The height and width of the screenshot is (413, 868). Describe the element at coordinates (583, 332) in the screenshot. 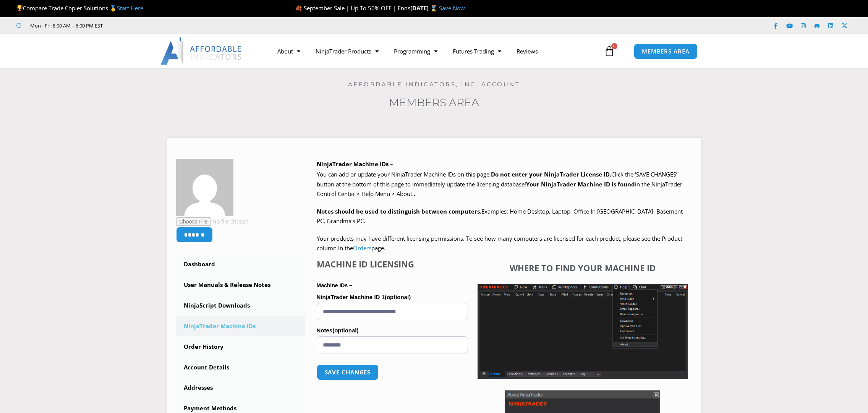

I see `img: Screenshot 2025-01-17 1155544 | Affordable Indicators – NinjaTrader` at that location.